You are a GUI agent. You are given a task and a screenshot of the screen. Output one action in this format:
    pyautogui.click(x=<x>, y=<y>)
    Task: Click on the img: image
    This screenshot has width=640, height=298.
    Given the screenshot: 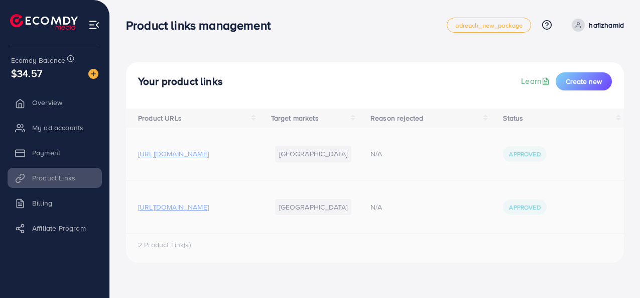 What is the action you would take?
    pyautogui.click(x=93, y=74)
    